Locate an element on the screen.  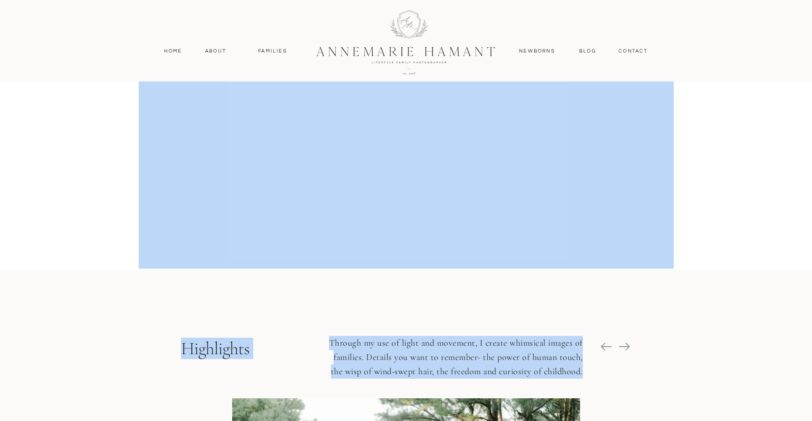
a: About is located at coordinates (216, 51).